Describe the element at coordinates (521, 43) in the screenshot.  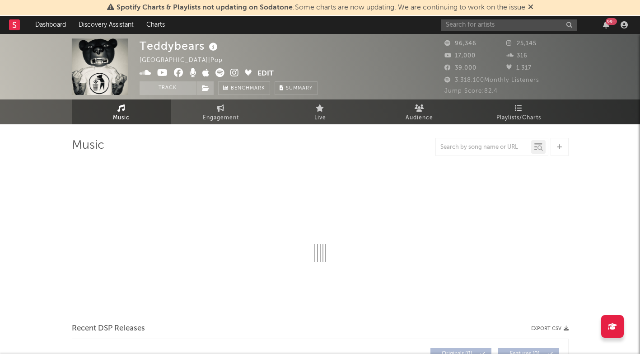
I see `span: 25,145` at that location.